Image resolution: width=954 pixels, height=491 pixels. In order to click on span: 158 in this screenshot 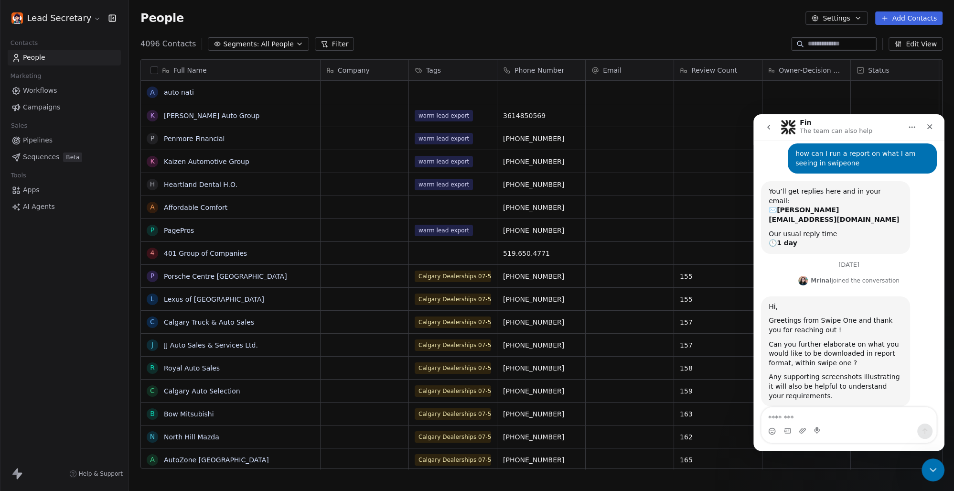, I will do `click(718, 368)`.